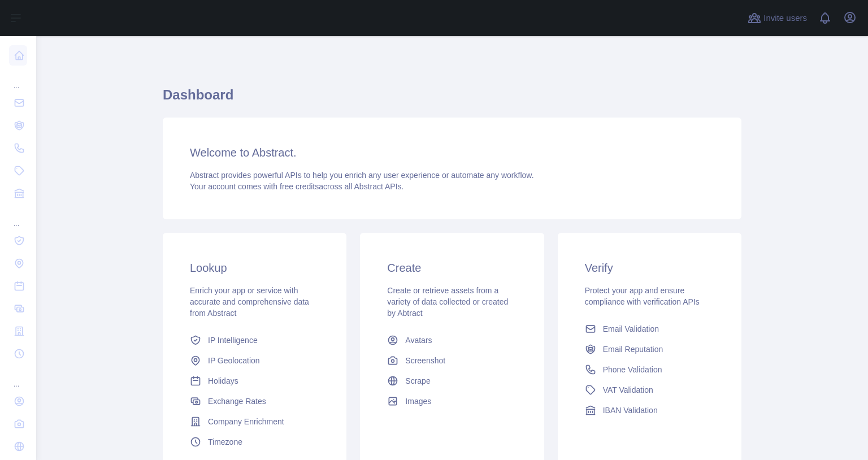  I want to click on span: Enrich your app or service with accurate and comprehensive data from Abstract, so click(249, 302).